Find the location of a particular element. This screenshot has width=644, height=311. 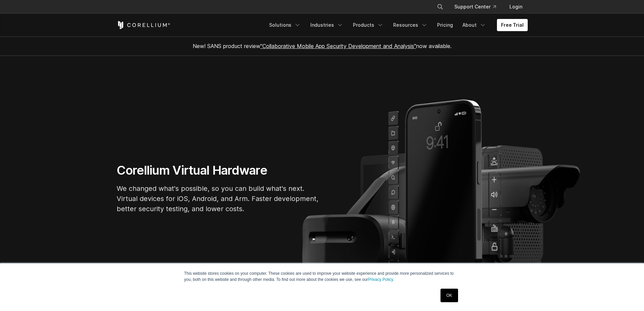

a: Pricing is located at coordinates (445, 25).